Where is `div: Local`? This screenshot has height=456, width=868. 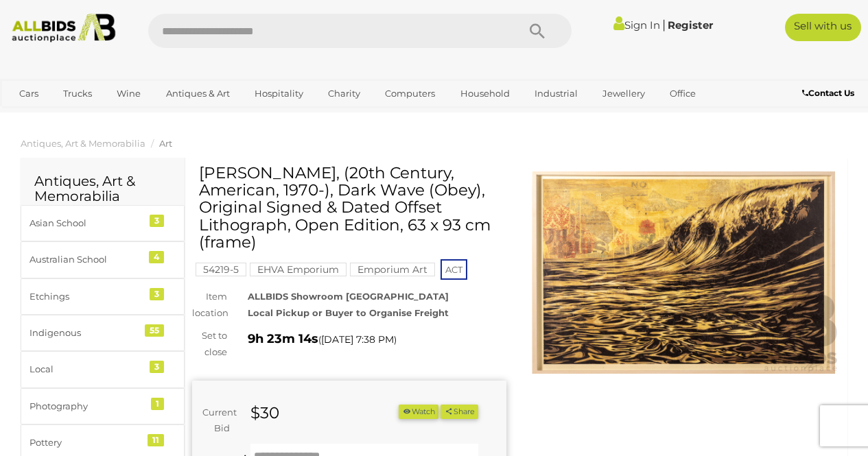
div: Local is located at coordinates (86, 369).